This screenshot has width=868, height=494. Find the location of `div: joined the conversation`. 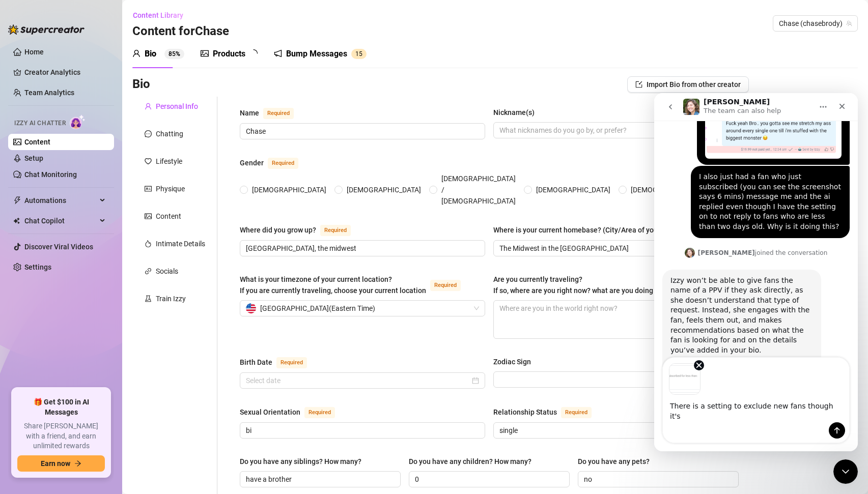

div: joined the conversation is located at coordinates (108, 160).